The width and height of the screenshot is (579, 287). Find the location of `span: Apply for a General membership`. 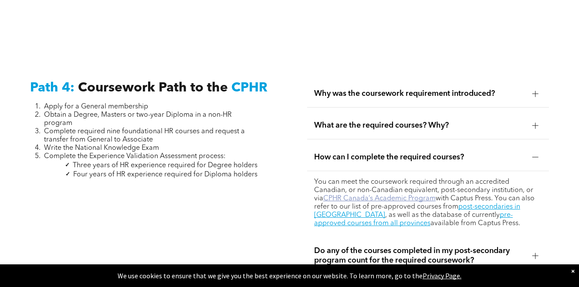

span: Apply for a General membership is located at coordinates (96, 107).